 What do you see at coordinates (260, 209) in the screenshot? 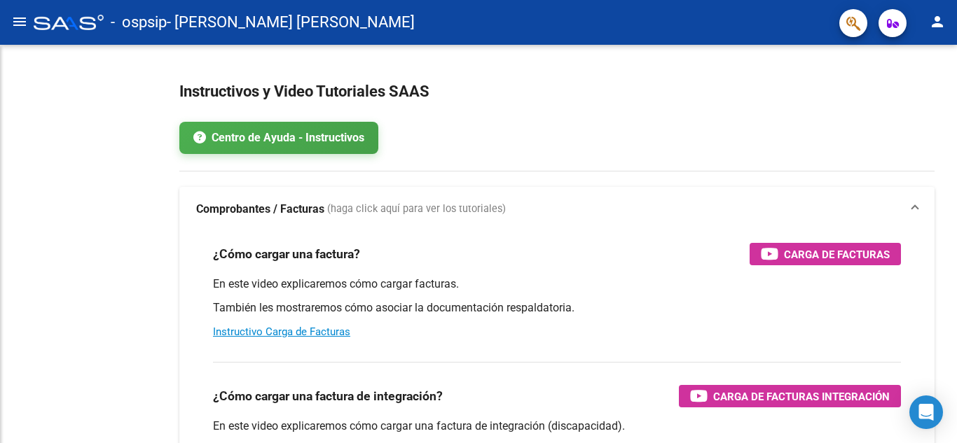
I see `strong: Comprobantes / Facturas` at bounding box center [260, 209].